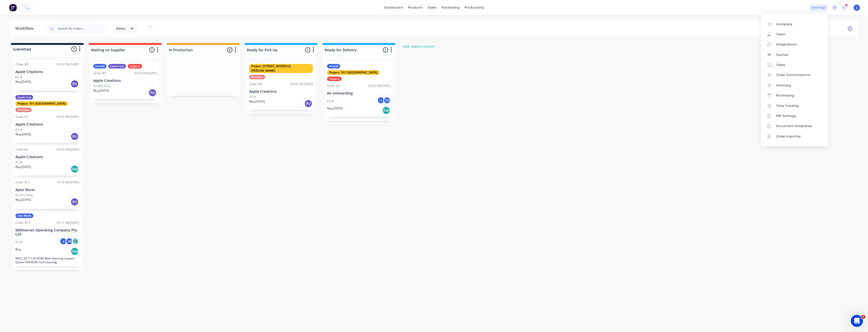 This screenshot has height=332, width=868. I want to click on input: Search for orders..., so click(82, 29).